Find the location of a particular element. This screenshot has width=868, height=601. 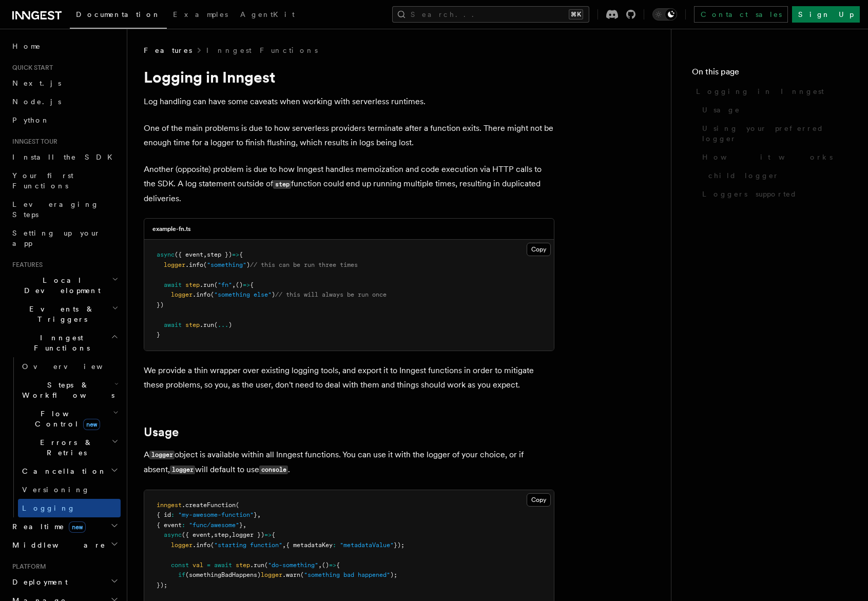

button: Events & Triggers is located at coordinates (65, 314).